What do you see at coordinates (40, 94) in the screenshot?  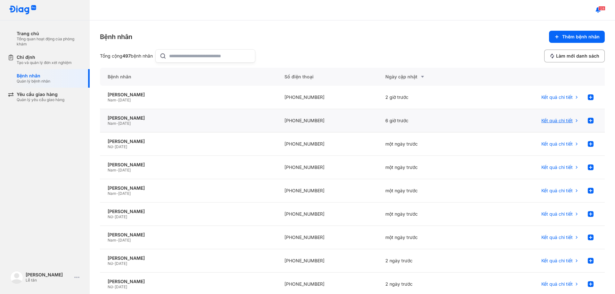 I see `div: Yêu cầu giao hàng` at bounding box center [40, 94].